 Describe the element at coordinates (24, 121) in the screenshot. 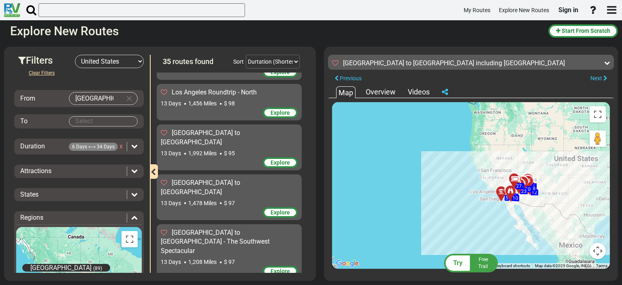

I see `span: To` at that location.